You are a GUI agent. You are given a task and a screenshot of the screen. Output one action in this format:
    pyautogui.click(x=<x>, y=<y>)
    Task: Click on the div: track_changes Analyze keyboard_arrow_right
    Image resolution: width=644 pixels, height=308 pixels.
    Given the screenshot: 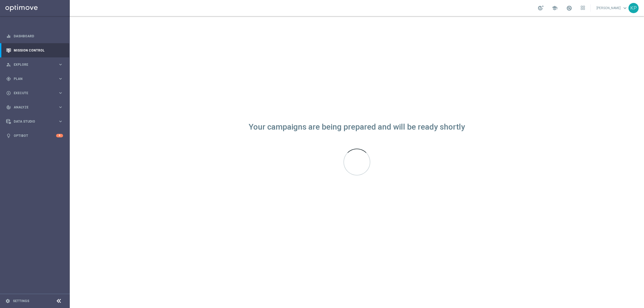 What is the action you would take?
    pyautogui.click(x=35, y=107)
    